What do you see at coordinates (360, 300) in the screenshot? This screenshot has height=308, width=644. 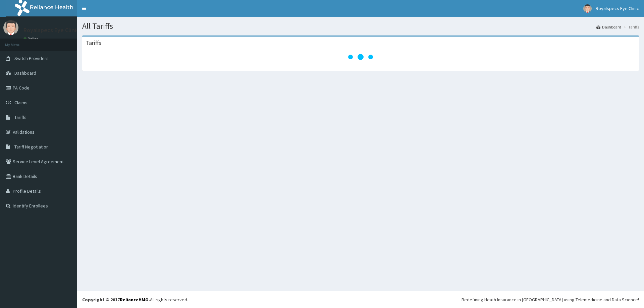 I see `footer: All rights reserved.` at bounding box center [360, 300].